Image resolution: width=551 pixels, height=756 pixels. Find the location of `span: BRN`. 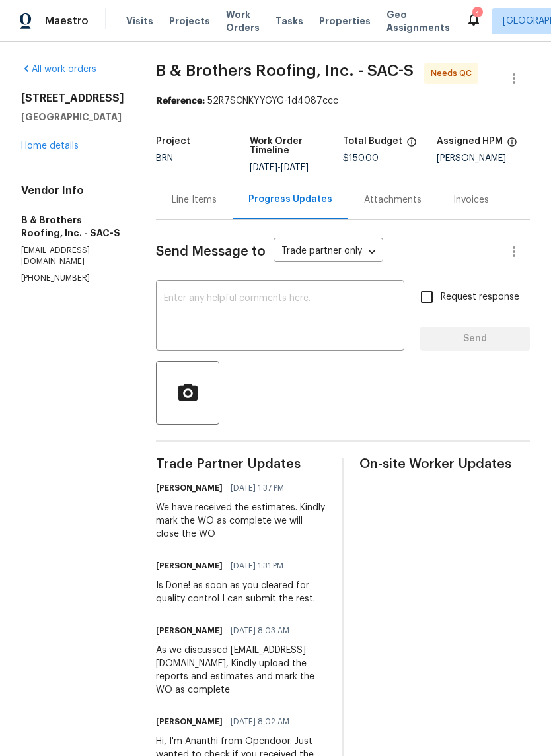

span: BRN is located at coordinates (164, 158).